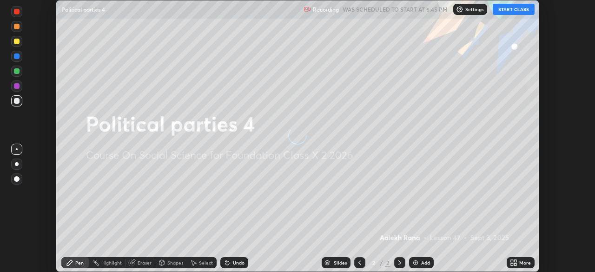 Image resolution: width=595 pixels, height=272 pixels. What do you see at coordinates (525, 262) in the screenshot?
I see `div: More` at bounding box center [525, 262].